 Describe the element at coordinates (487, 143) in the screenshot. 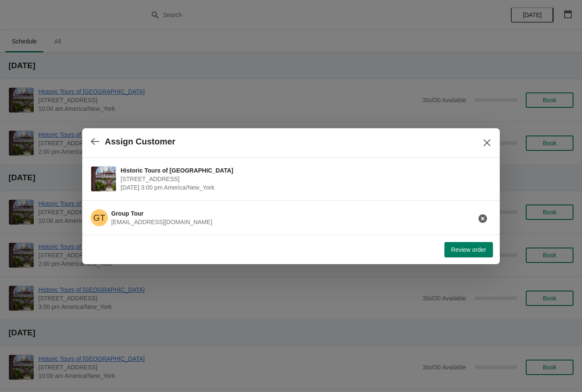

I see `button: Close` at that location.